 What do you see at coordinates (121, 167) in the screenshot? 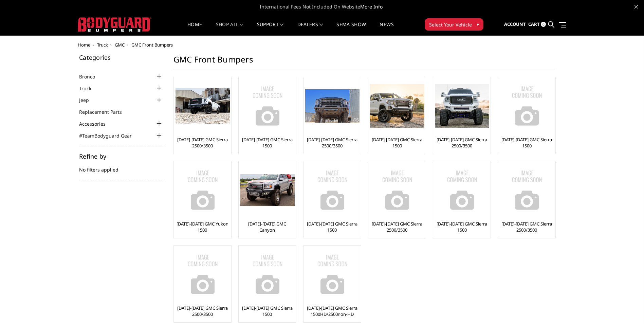
I see `div: No filters applied` at bounding box center [121, 167].